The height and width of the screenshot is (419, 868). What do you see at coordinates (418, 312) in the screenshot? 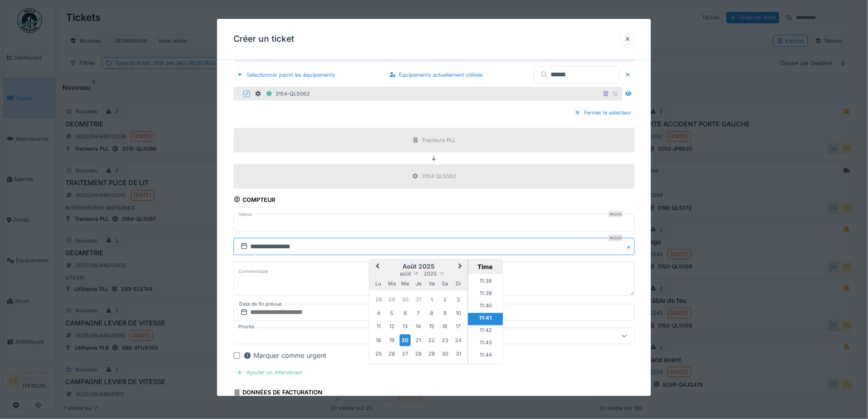
I see `div: Choose jeudi 7 août 2025` at bounding box center [418, 312].